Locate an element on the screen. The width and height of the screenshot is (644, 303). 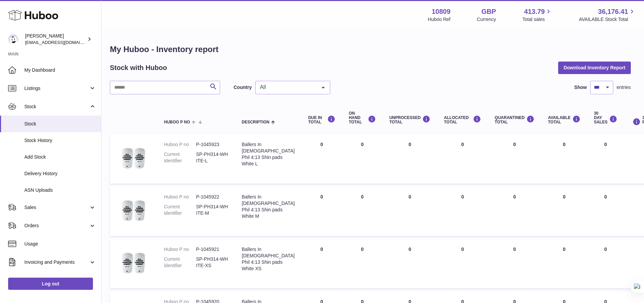
label: Show is located at coordinates (581, 87).